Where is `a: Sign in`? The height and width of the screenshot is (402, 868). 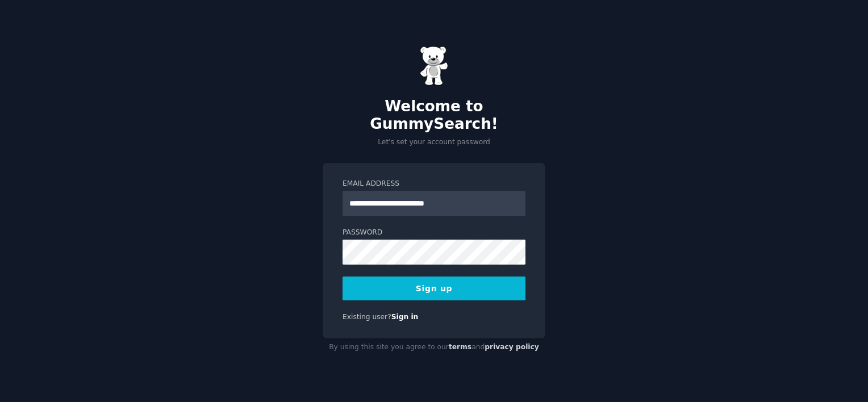 a: Sign in is located at coordinates (405, 316).